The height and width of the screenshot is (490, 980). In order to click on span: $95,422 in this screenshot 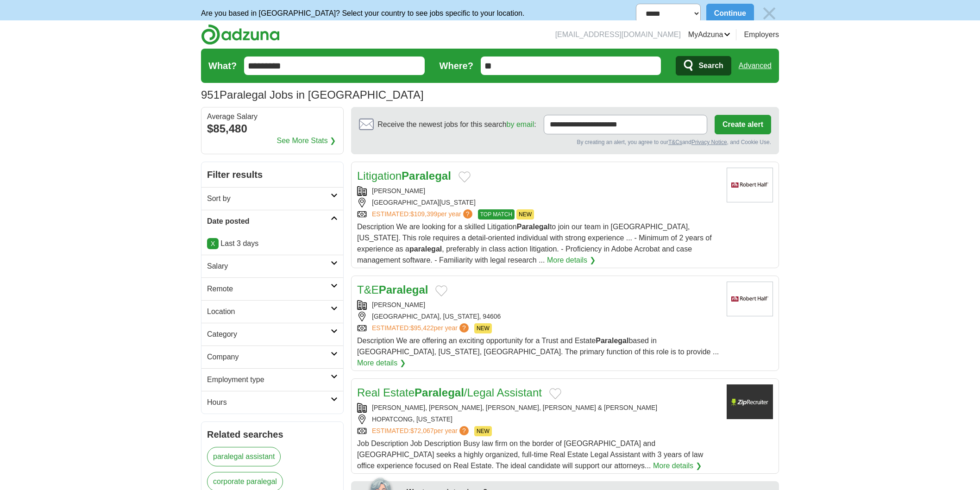, I will do `click(422, 328)`.